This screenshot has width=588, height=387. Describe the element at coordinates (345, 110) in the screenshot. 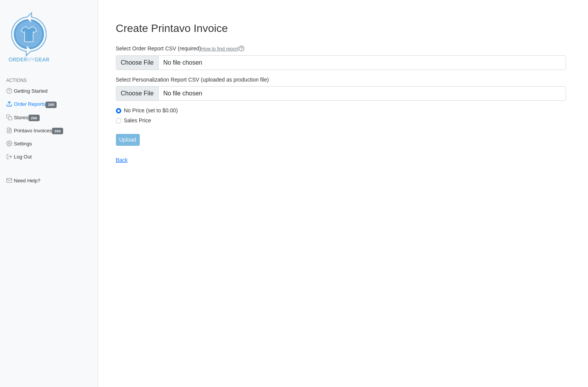

I see `label: No Price (set to $0.00)` at that location.